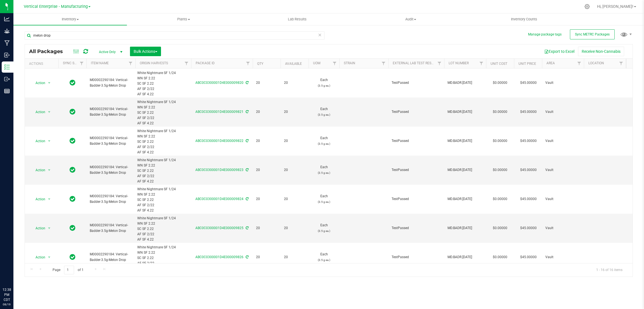  What do you see at coordinates (7, 91) in the screenshot?
I see `inline-svg: Reports` at bounding box center [7, 91].